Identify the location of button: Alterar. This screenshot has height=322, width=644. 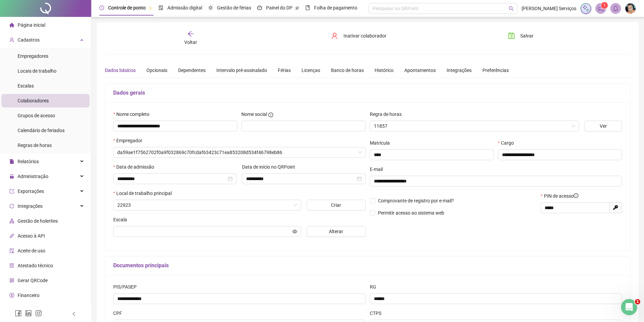
(336, 232).